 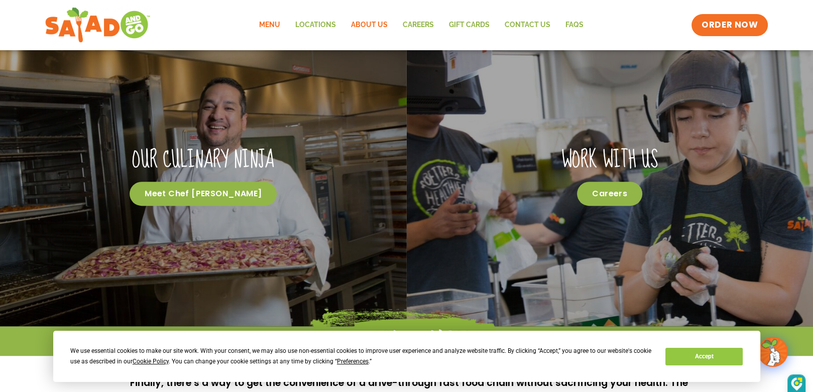 I want to click on a: Menu, so click(x=269, y=25).